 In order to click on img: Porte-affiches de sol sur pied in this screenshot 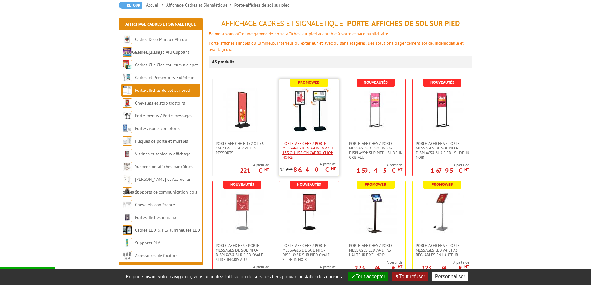, I will do `click(127, 90)`.